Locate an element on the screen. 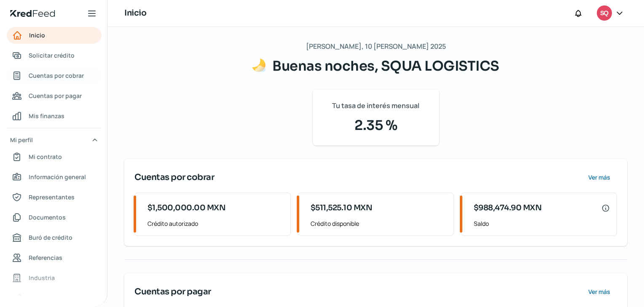 This screenshot has height=307, width=644. span: Buenas noches, SQUA LOGISTICS is located at coordinates (386, 66).